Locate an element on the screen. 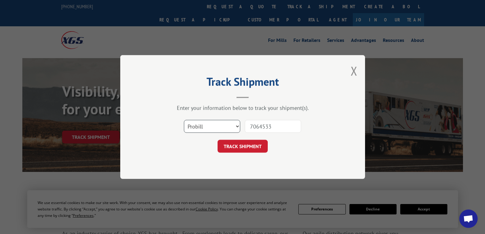  h2: Track Shipment is located at coordinates (243, 83).